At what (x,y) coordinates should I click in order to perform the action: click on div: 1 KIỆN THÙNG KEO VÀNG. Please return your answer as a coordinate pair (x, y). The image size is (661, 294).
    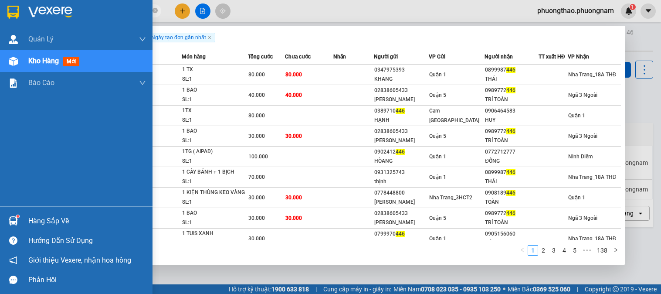
    Looking at the image, I should click on (215, 193).